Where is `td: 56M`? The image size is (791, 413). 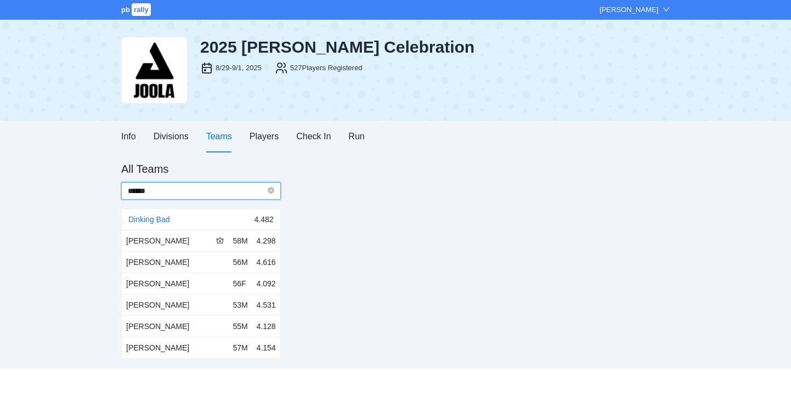 td: 56M is located at coordinates (240, 262).